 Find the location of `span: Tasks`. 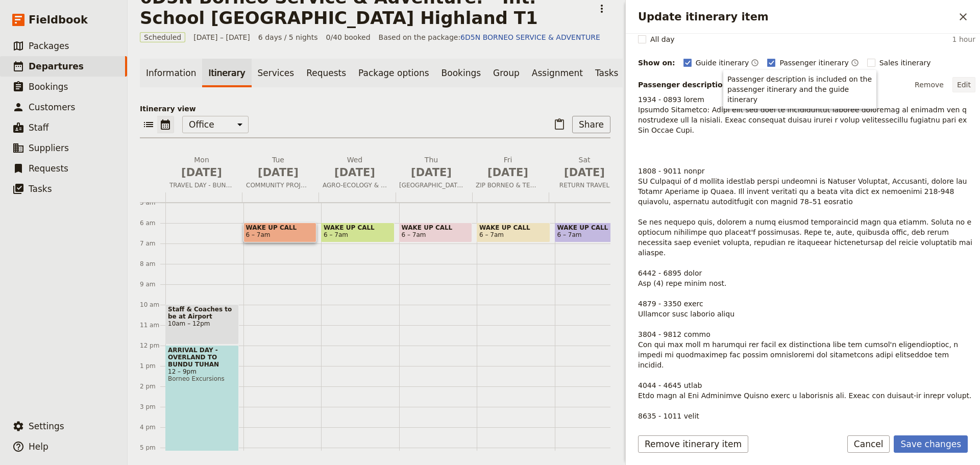

span: Tasks is located at coordinates (40, 189).